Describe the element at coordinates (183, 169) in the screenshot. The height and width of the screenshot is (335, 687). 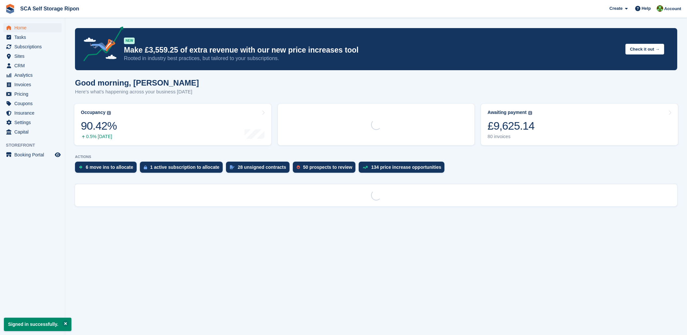
I see `a: 1 active subscription to allocate` at that location.